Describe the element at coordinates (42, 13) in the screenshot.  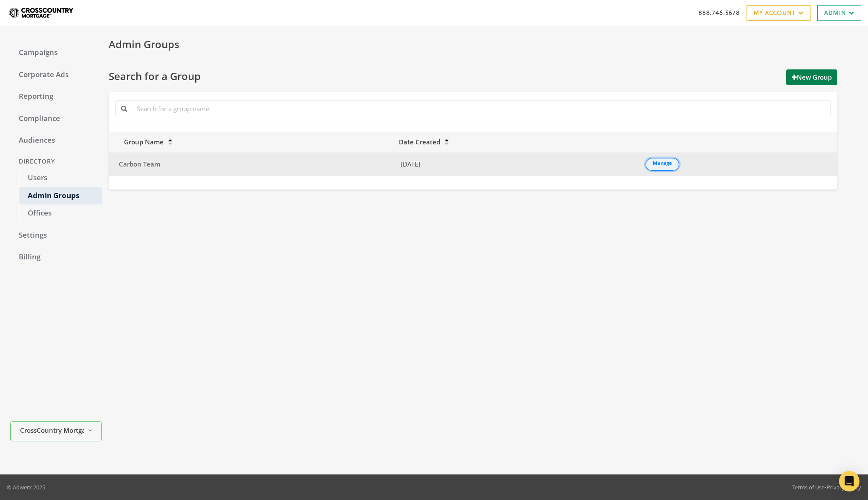
I see `img: Adwerx` at that location.